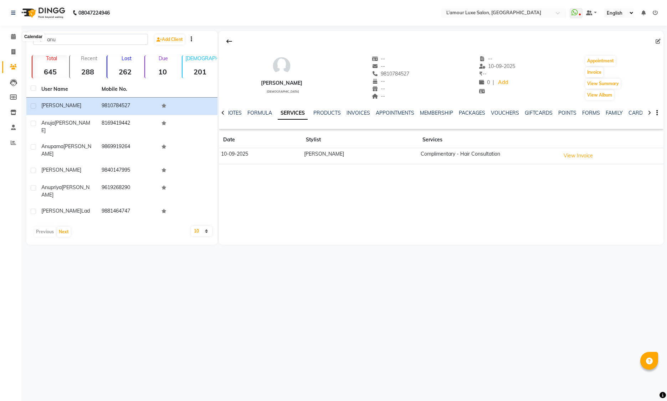 The image size is (667, 401). I want to click on a: APPOINTMENTS, so click(395, 113).